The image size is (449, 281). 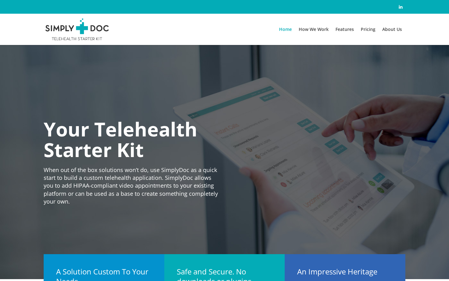 I want to click on span: An Impressive Heritage, so click(x=337, y=271).